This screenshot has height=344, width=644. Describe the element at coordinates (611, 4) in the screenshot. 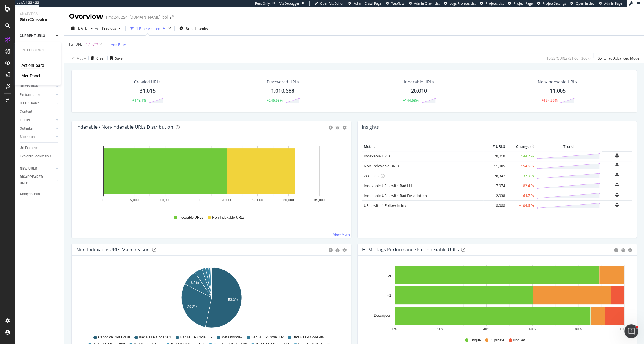

I see `a: Admin Page` at that location.